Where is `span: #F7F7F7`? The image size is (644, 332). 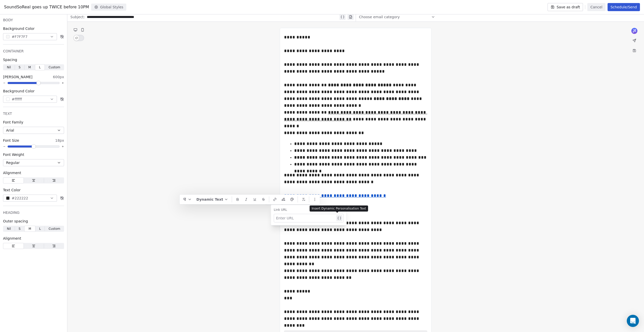 span: #F7F7F7 is located at coordinates (19, 36).